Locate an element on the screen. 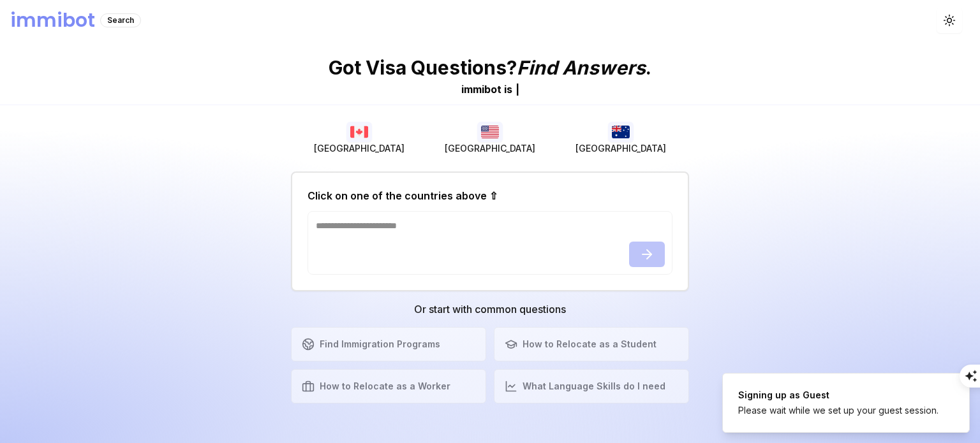 Image resolution: width=980 pixels, height=443 pixels. div: immibot is is located at coordinates (487, 89).